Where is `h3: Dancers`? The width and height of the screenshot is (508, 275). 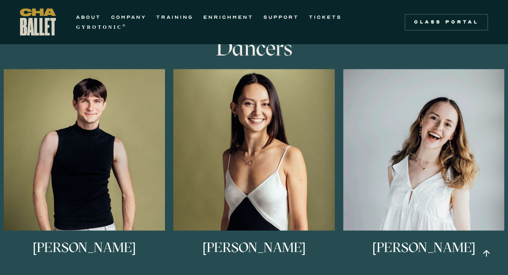
h3: Dancers is located at coordinates (254, 48).